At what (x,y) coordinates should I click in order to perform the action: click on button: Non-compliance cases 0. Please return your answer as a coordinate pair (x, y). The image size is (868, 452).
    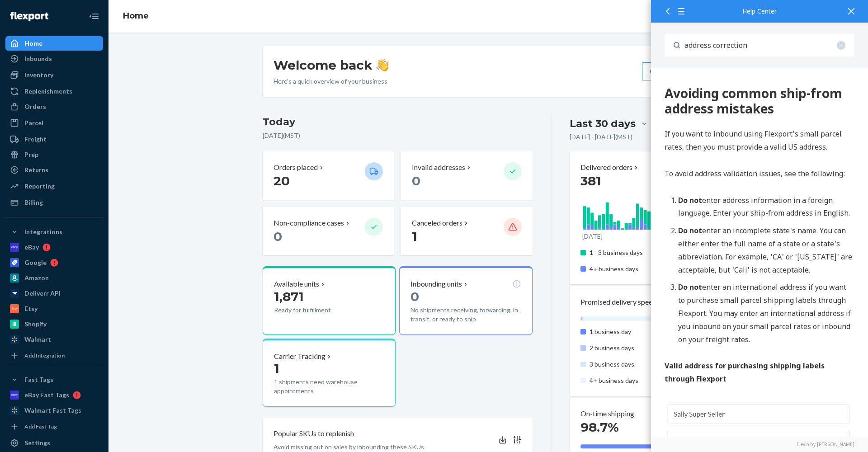
    Looking at the image, I should click on (328, 231).